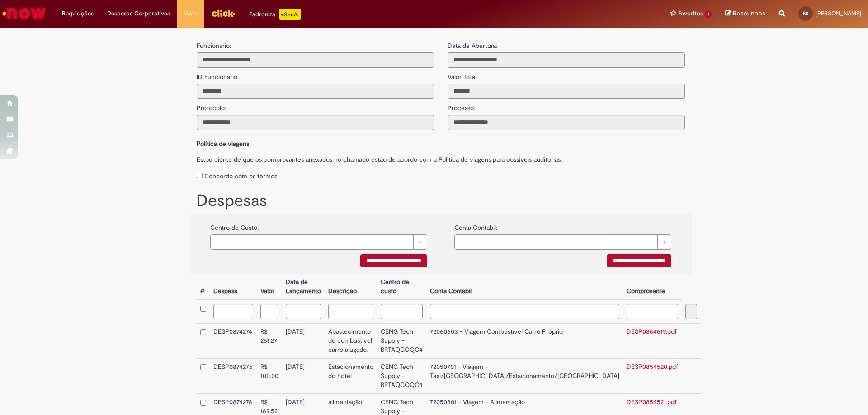 This screenshot has width=868, height=415. What do you see at coordinates (224, 13) in the screenshot?
I see `img: click_logo_yellow_360x200.png` at bounding box center [224, 13].